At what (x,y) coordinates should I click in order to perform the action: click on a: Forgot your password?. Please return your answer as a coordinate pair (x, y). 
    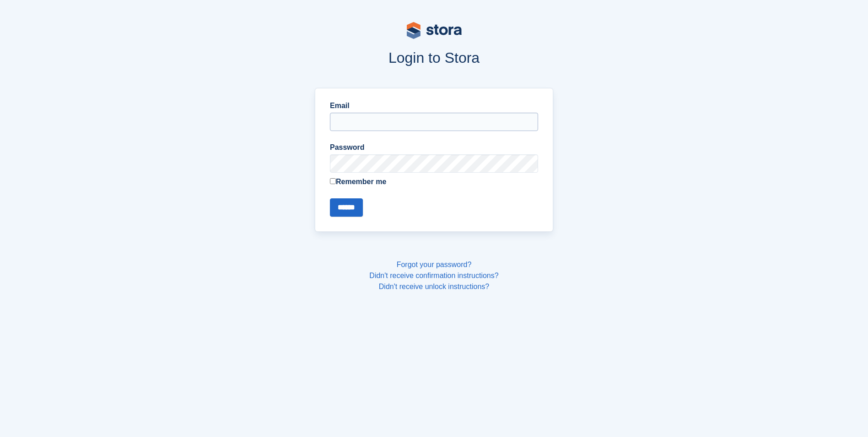
    Looking at the image, I should click on (434, 264).